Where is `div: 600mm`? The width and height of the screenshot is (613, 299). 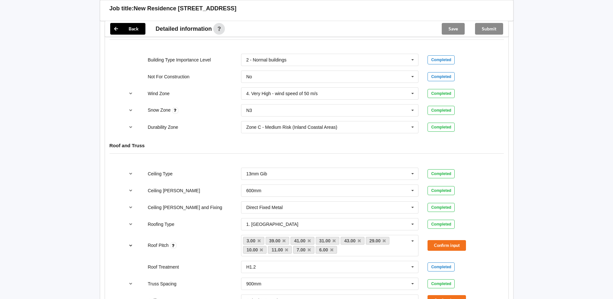 div: 600mm is located at coordinates (254, 190).